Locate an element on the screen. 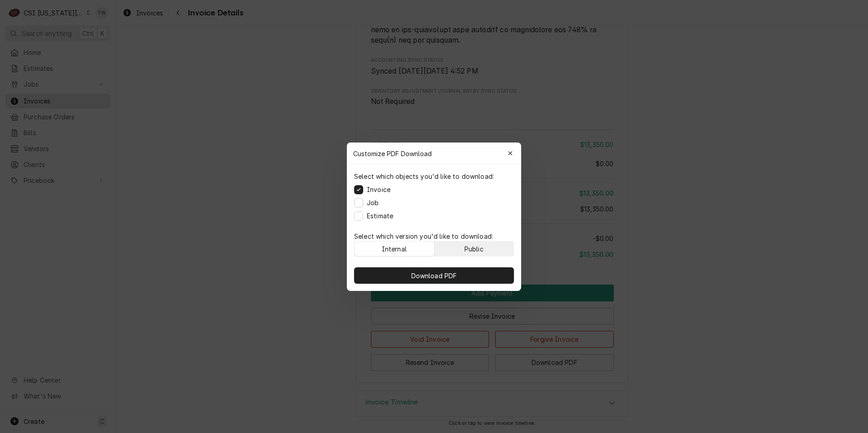  label: Job is located at coordinates (373, 202).